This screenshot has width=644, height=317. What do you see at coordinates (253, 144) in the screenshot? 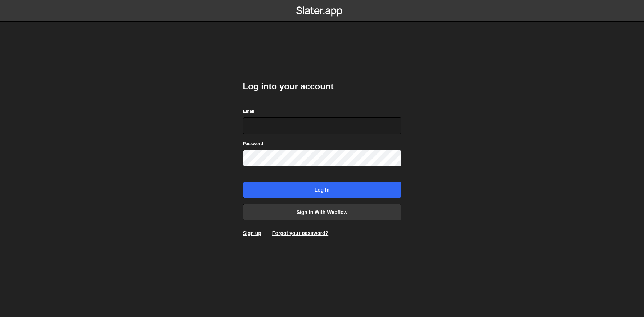
I see `label: Password` at bounding box center [253, 144].